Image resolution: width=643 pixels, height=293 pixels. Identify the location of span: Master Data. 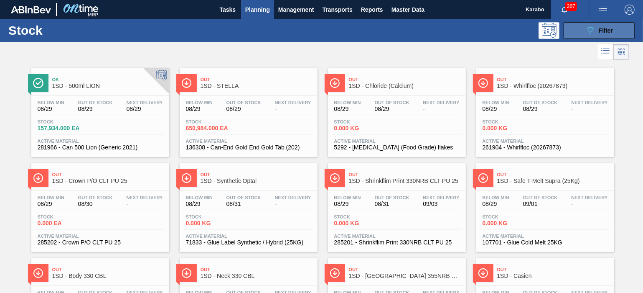
(408, 10).